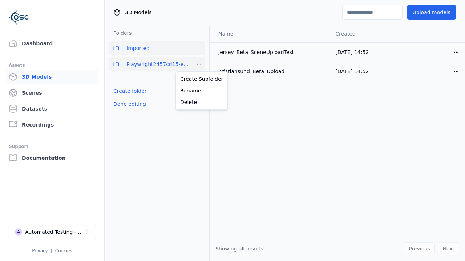 The image size is (465, 261). What do you see at coordinates (202, 102) in the screenshot?
I see `div: Delete` at bounding box center [202, 102].